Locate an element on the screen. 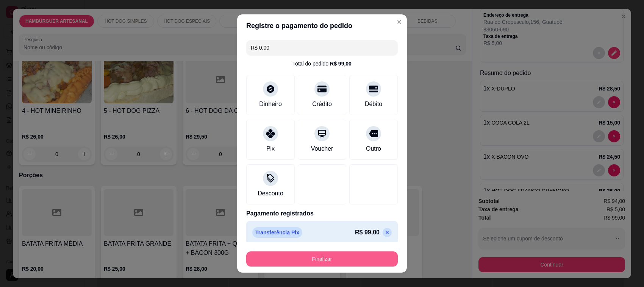 Image resolution: width=644 pixels, height=287 pixels. header: Registre o pagamento do pedido is located at coordinates (322, 26).